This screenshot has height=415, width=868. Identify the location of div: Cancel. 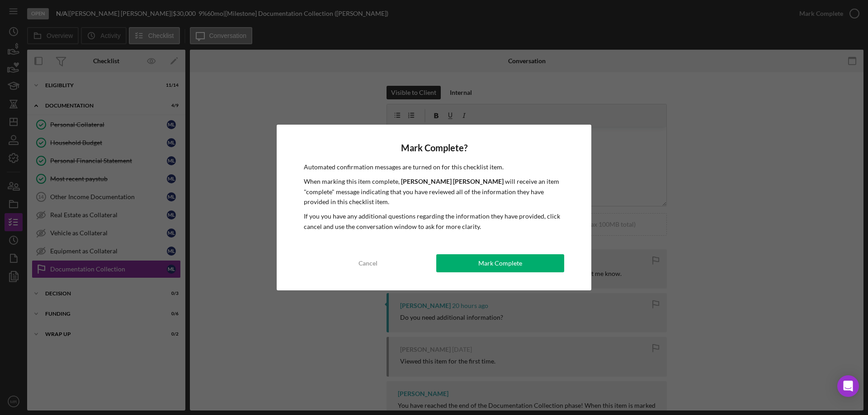
(368, 264).